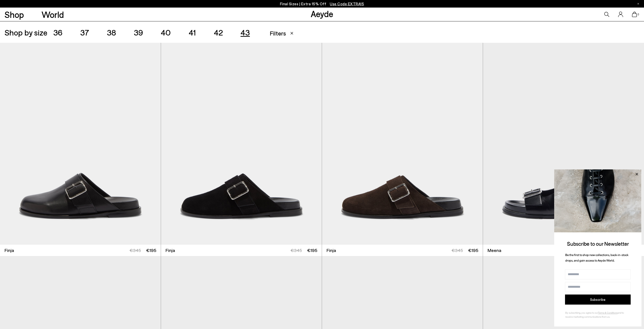 This screenshot has width=644, height=329. Describe the element at coordinates (14, 14) in the screenshot. I see `a: Shop` at that location.